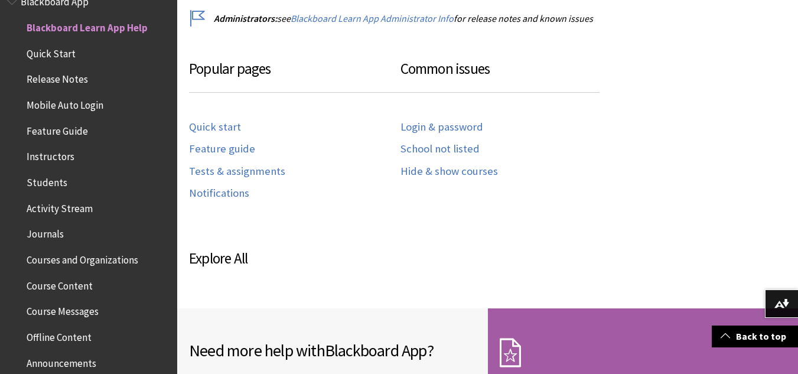 The height and width of the screenshot is (374, 798). I want to click on a: Tests & assignments, so click(237, 171).